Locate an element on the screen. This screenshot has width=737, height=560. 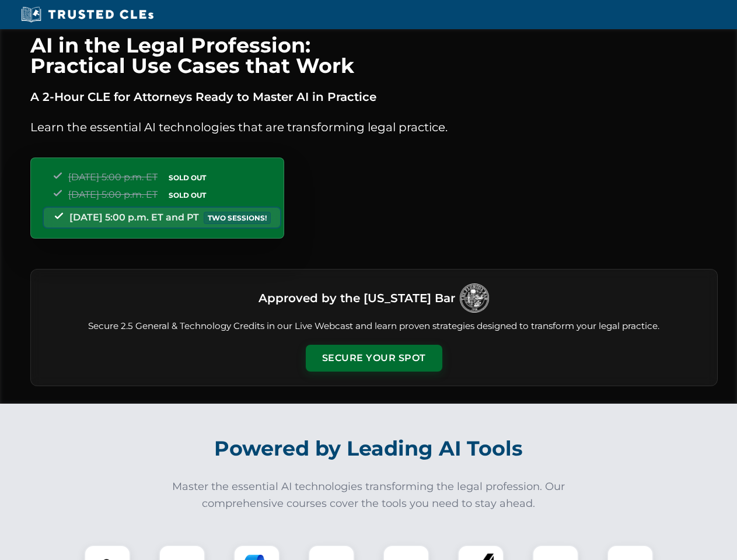
h1: AI in the Legal Profession: Practical Use Cases that Work is located at coordinates (374, 55).